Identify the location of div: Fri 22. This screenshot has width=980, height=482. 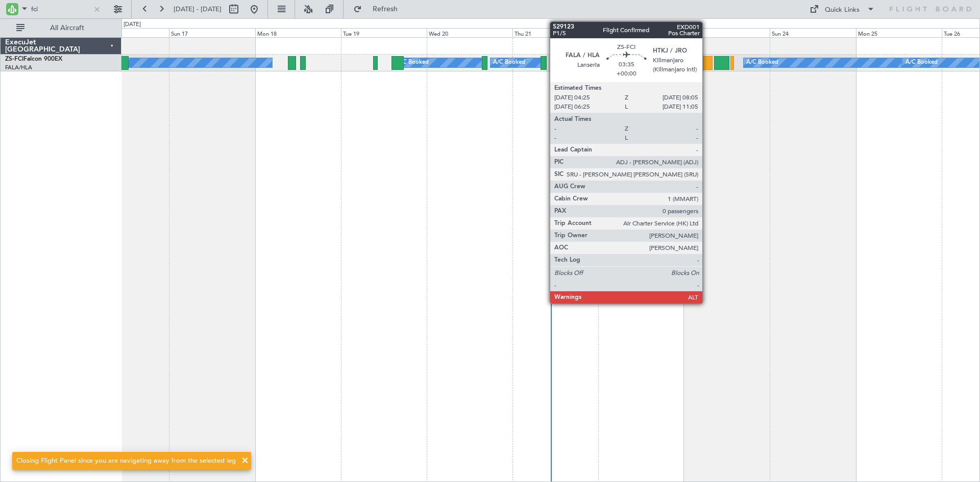
(641, 33).